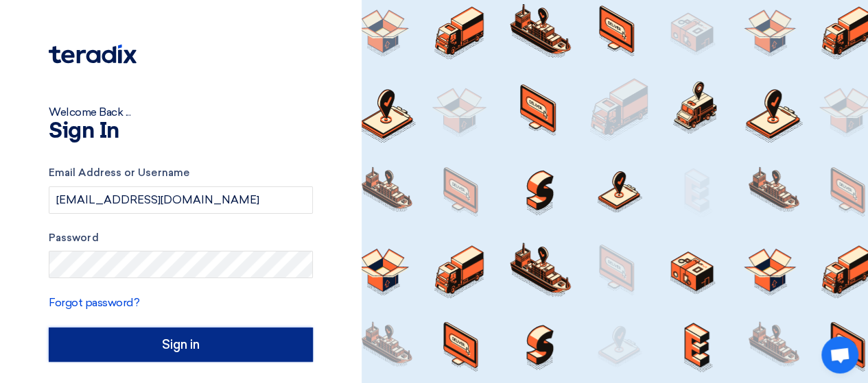 The height and width of the screenshot is (383, 868). Describe the element at coordinates (94, 303) in the screenshot. I see `a: Forgot password?` at that location.